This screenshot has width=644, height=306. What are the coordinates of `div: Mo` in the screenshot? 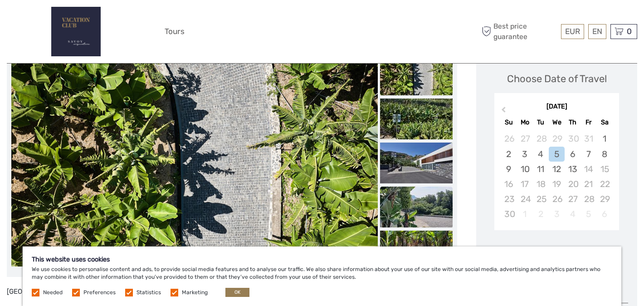 It's located at (525, 122).